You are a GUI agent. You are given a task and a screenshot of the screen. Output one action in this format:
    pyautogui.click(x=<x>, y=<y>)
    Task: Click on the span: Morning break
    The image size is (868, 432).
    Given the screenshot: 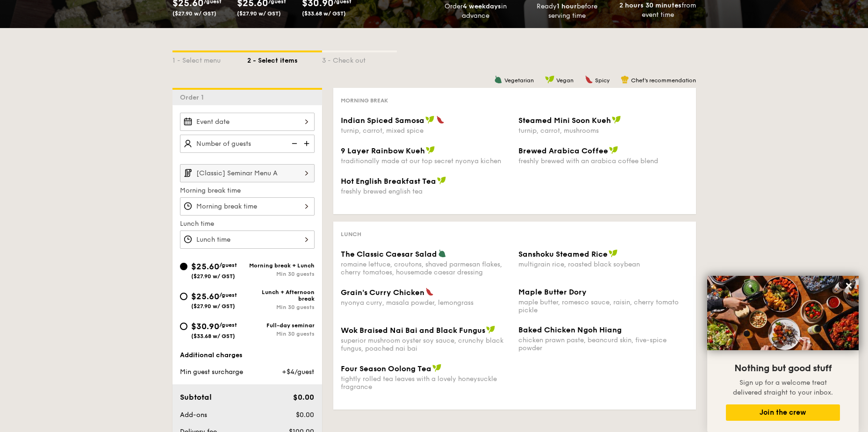 What is the action you would take?
    pyautogui.click(x=364, y=101)
    